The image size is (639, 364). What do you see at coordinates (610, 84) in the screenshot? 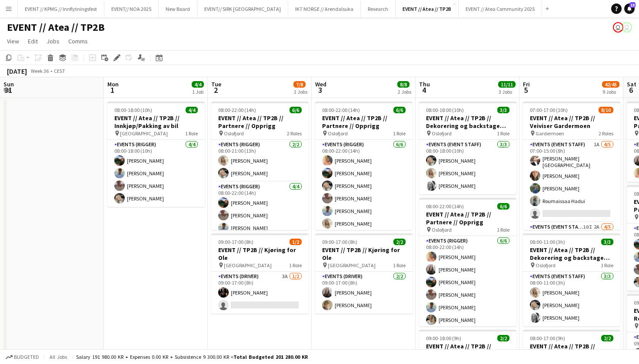
I see `span: 42/45` at bounding box center [610, 84].